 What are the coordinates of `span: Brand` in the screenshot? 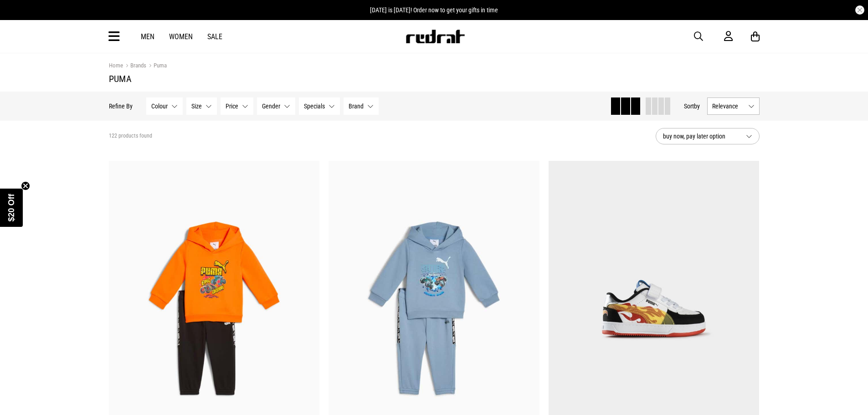 It's located at (356, 107).